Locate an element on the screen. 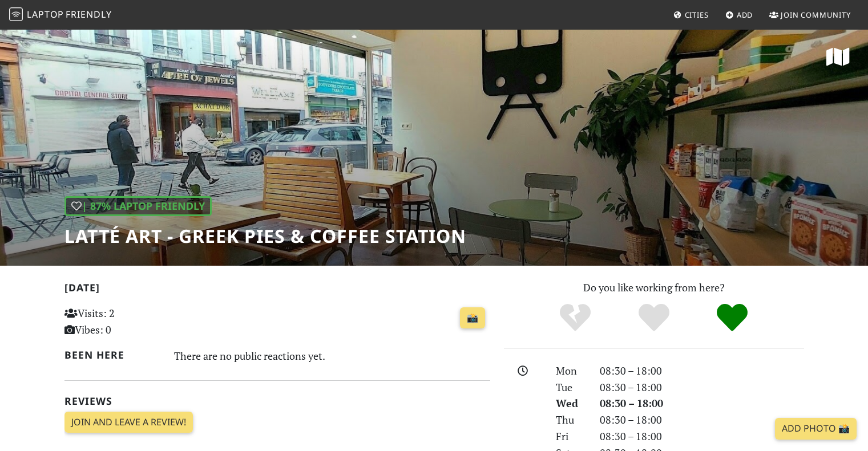 This screenshot has height=451, width=868. div: No is located at coordinates (575, 317).